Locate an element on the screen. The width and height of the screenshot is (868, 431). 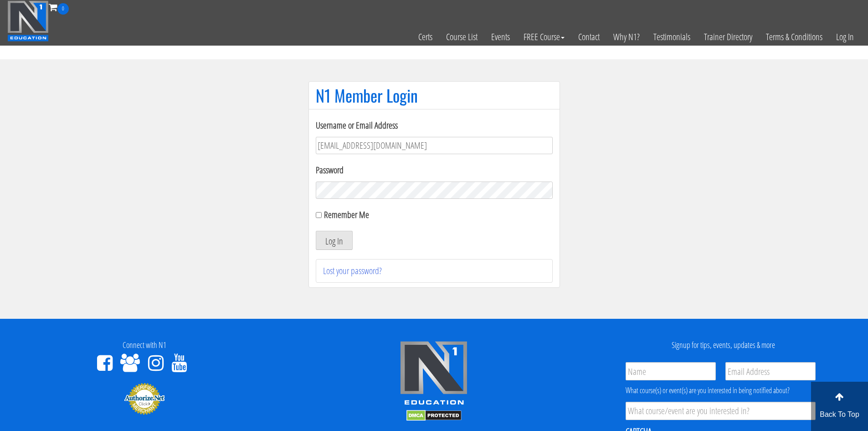
label: Password is located at coordinates (434, 170).